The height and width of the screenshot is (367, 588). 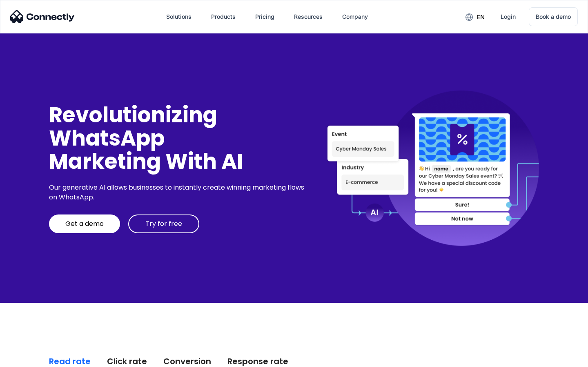 I want to click on div: Response rate, so click(x=258, y=361).